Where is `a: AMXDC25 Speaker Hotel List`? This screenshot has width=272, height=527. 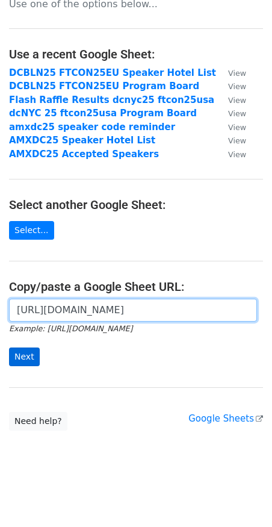 a: AMXDC25 Speaker Hotel List is located at coordinates (82, 140).